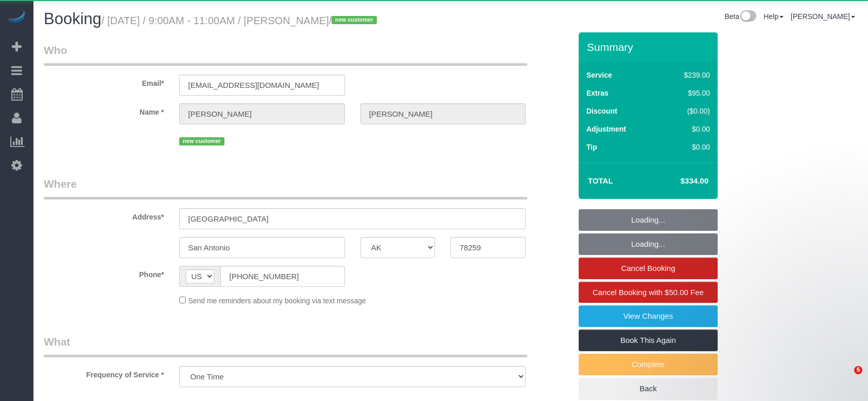 This screenshot has height=401, width=868. What do you see at coordinates (16, 17) in the screenshot?
I see `img: Automaid Logo` at bounding box center [16, 17].